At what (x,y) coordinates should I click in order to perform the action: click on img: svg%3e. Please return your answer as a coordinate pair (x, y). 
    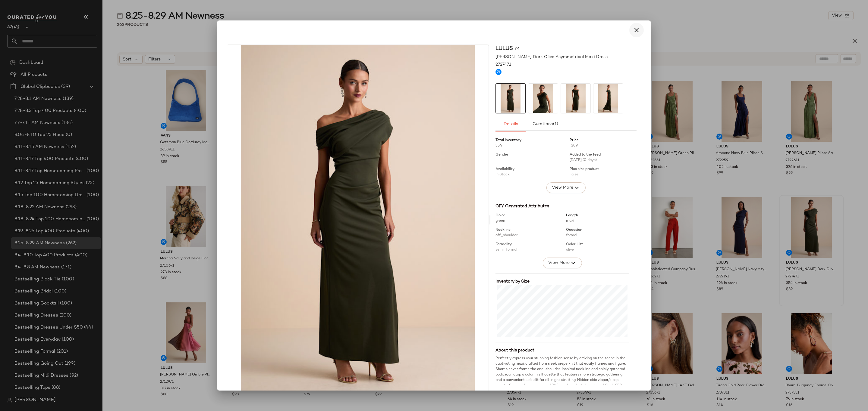
    Looking at the image, I should click on (517, 48).